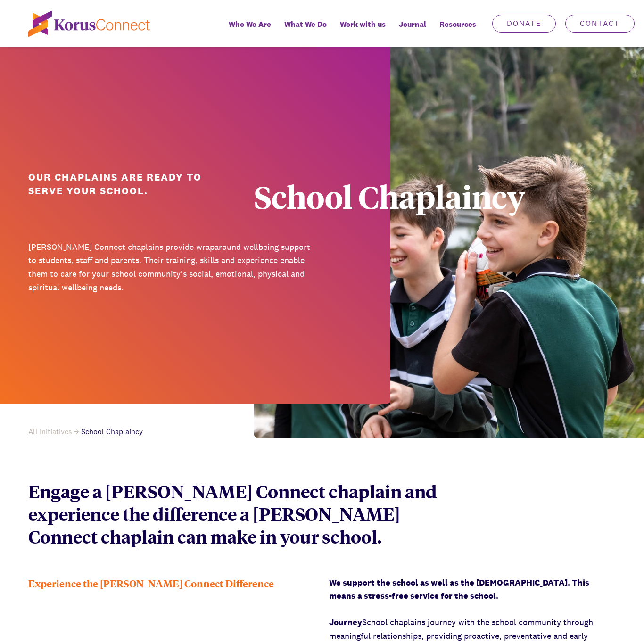 This screenshot has width=644, height=644. I want to click on span: Work with us, so click(363, 24).